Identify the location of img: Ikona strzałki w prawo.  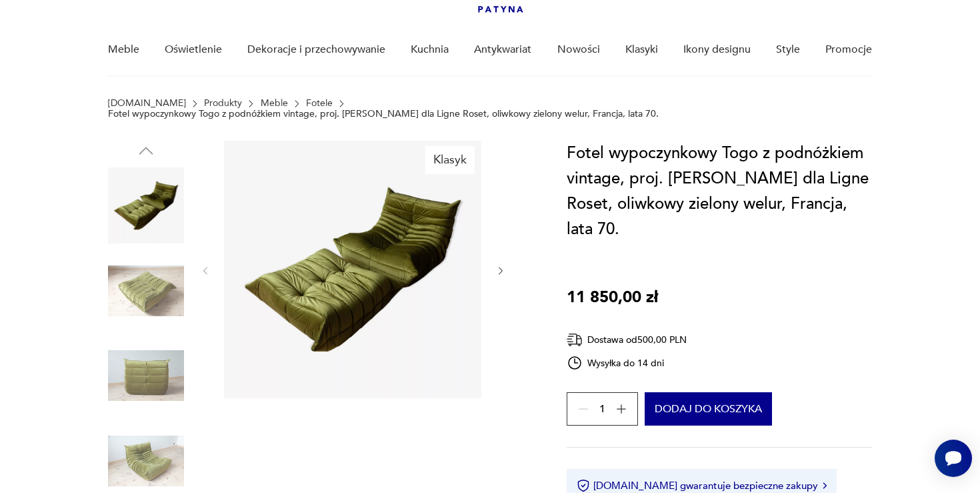
(824, 485).